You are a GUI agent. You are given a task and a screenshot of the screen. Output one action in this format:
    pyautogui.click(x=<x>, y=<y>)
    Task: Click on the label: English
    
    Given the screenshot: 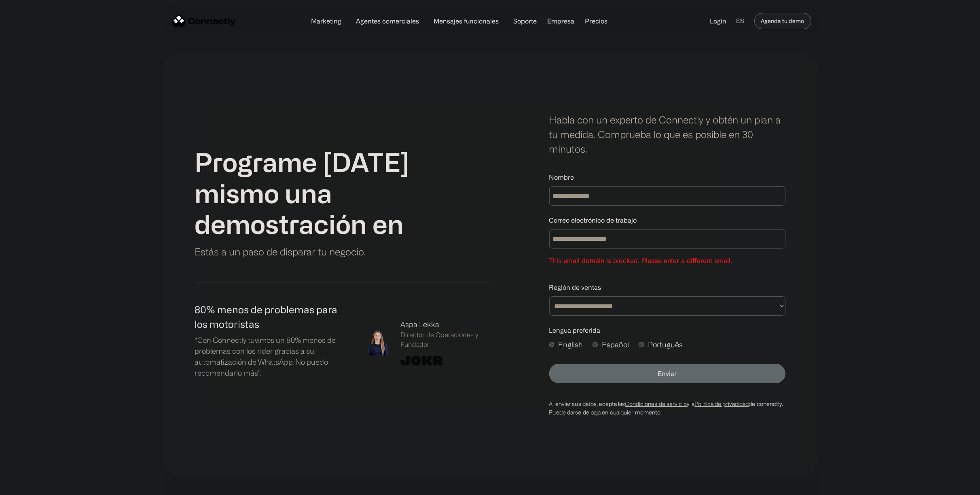 What is the action you would take?
    pyautogui.click(x=566, y=344)
    